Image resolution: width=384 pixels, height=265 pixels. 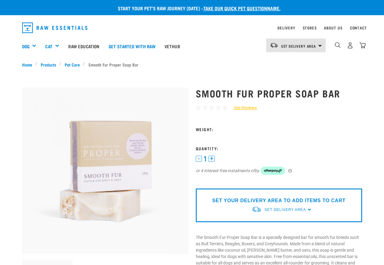 I want to click on h1: Smooth Fur Proper Soap Bar, so click(x=279, y=93).